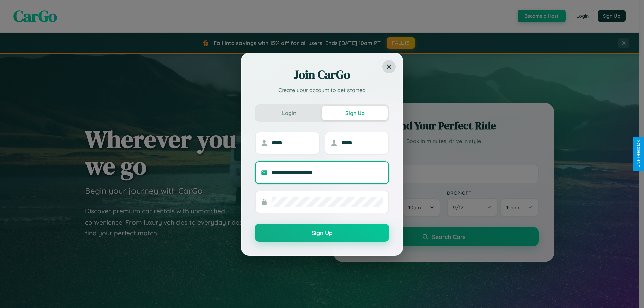  What do you see at coordinates (322, 75) in the screenshot?
I see `h2: Join CarGo` at bounding box center [322, 75].